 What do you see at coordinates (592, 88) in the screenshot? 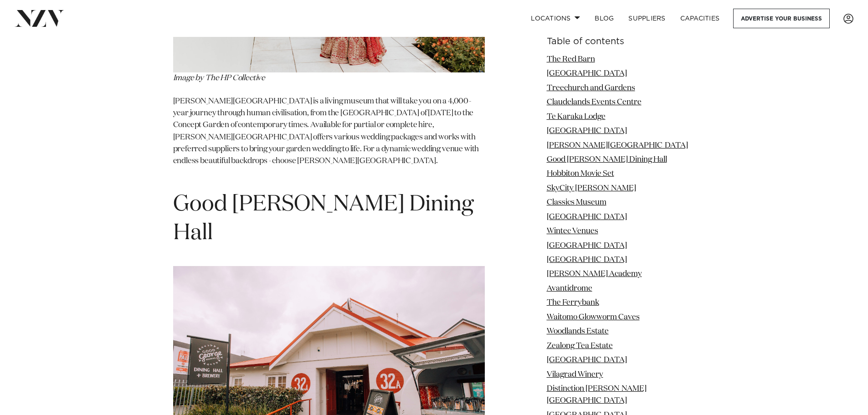
I see `a: Treechurch and Gardens` at bounding box center [592, 88].